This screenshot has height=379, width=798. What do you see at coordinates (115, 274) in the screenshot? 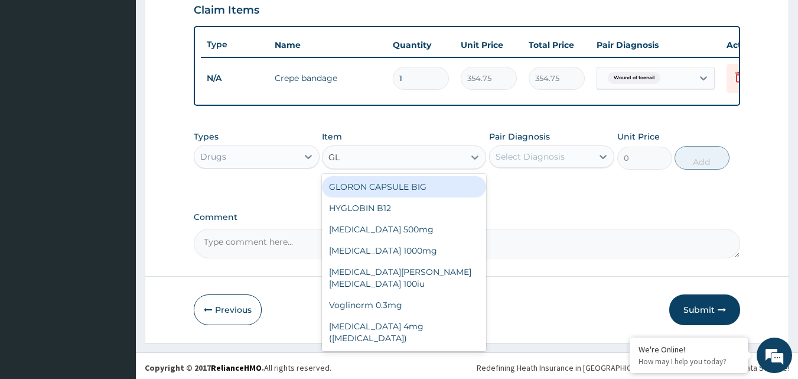
I see `textarea: Type your message and hit 'Enter'` at bounding box center [115, 274].